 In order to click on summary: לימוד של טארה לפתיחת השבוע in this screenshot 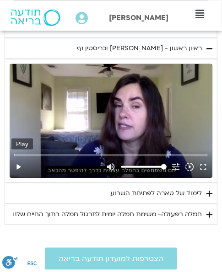, I will do `click(111, 193)`.